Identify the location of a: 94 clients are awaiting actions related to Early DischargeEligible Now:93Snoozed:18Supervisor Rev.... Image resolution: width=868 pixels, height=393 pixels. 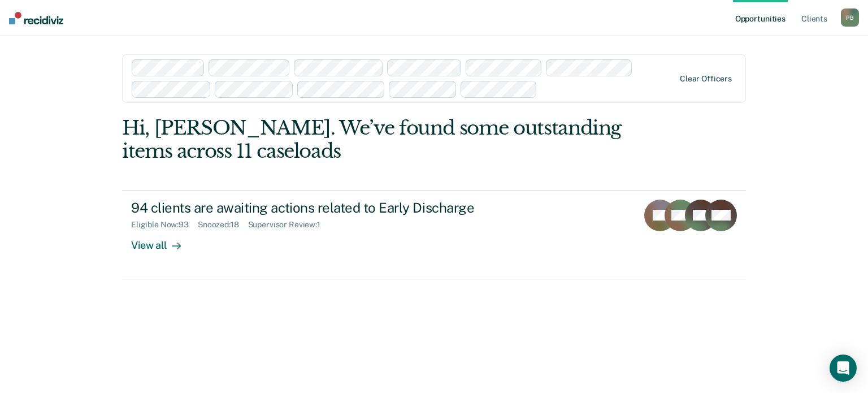
(434, 235).